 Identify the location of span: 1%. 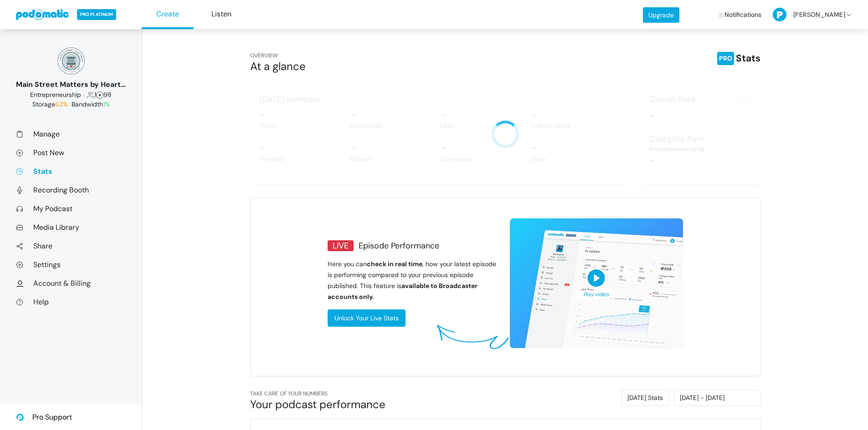
(106, 104).